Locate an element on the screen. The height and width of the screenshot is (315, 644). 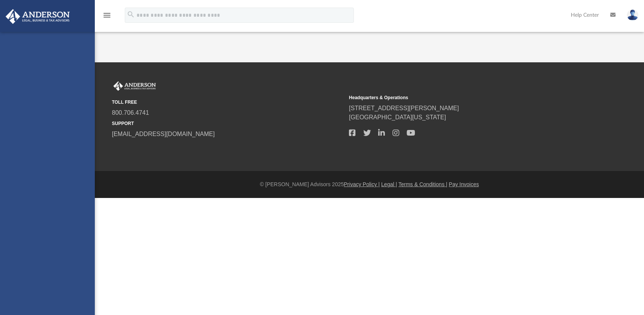
small: Headquarters & Operations is located at coordinates (465, 98).